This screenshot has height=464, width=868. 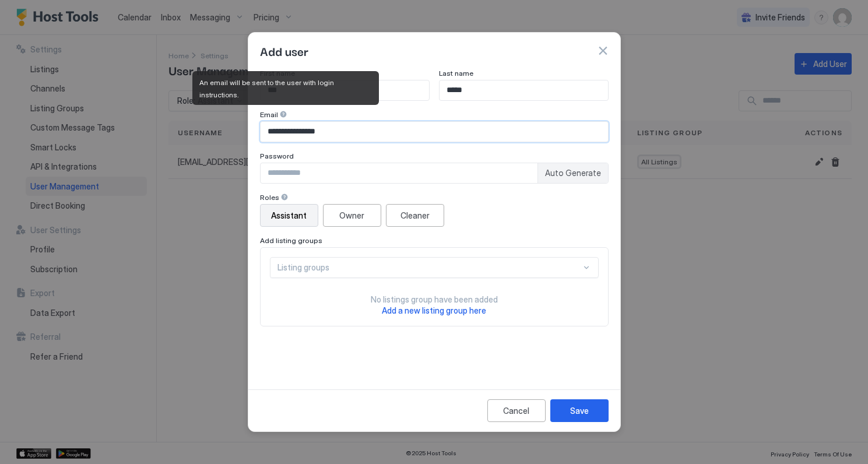 I want to click on span: Auto Generate, so click(x=573, y=173).